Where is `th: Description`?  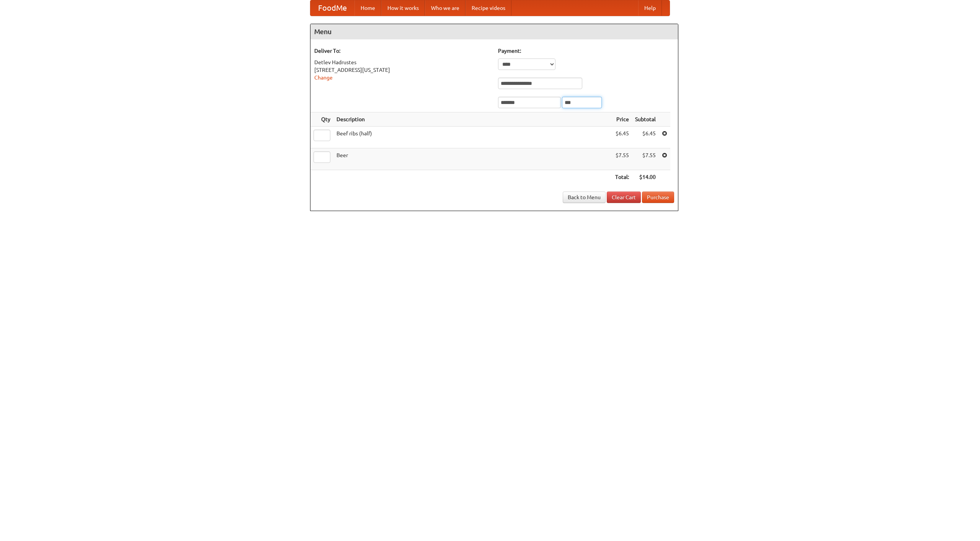 th: Description is located at coordinates (472, 119).